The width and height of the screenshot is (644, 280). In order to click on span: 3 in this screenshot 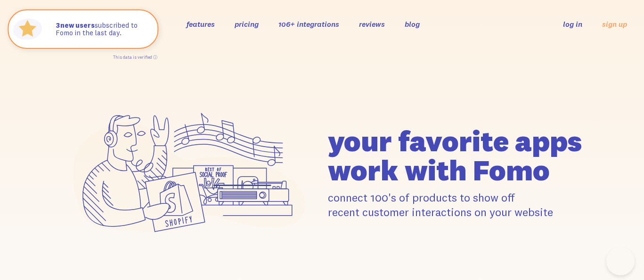, I will do `click(60, 25)`.